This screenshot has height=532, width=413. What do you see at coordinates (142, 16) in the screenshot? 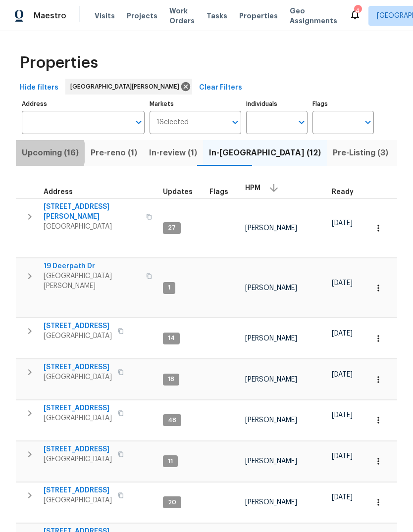
I see `span: Projects` at bounding box center [142, 16].